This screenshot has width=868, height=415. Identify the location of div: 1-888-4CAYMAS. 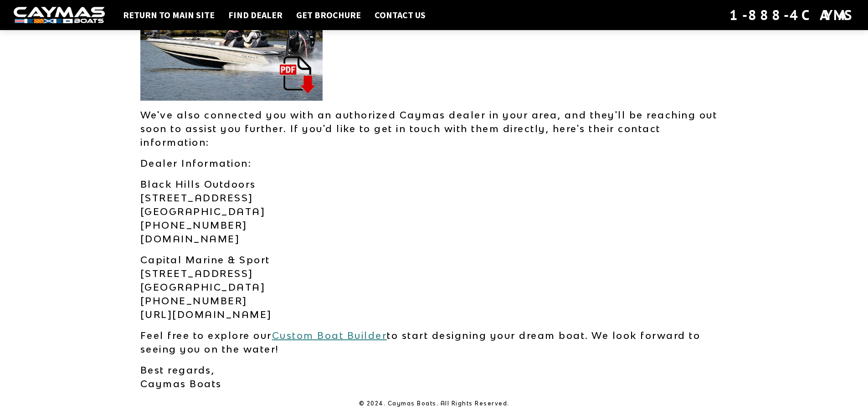
(791, 15).